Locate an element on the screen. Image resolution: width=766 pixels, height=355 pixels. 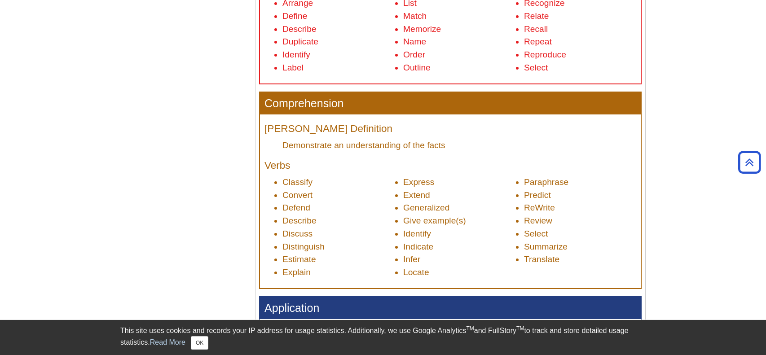
li: Locate is located at coordinates (459, 272).